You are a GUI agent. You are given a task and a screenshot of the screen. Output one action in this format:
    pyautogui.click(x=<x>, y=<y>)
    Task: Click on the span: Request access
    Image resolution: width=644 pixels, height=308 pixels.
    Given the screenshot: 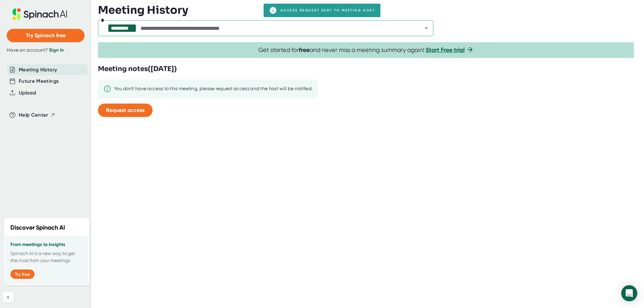 What is the action you would take?
    pyautogui.click(x=125, y=110)
    